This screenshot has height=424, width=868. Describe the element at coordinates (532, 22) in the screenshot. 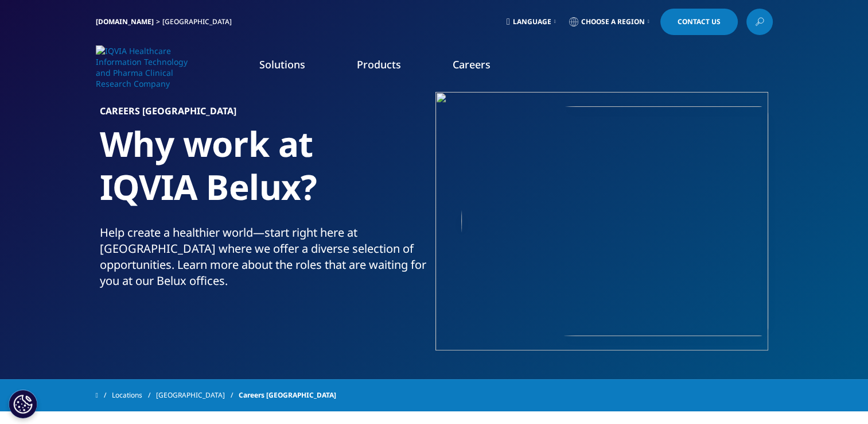

I see `span: Language` at that location.